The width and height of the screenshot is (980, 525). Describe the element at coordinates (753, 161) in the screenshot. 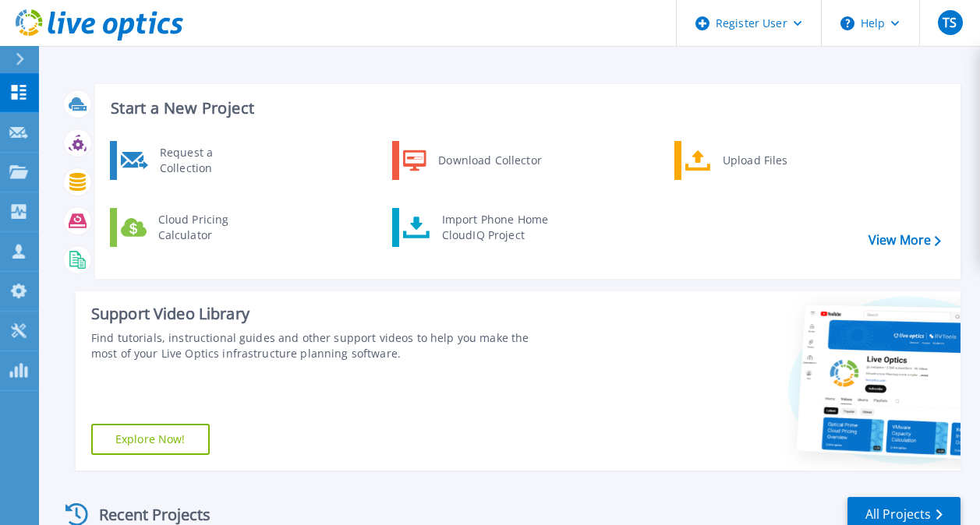

I see `a: Upload Files` at that location.